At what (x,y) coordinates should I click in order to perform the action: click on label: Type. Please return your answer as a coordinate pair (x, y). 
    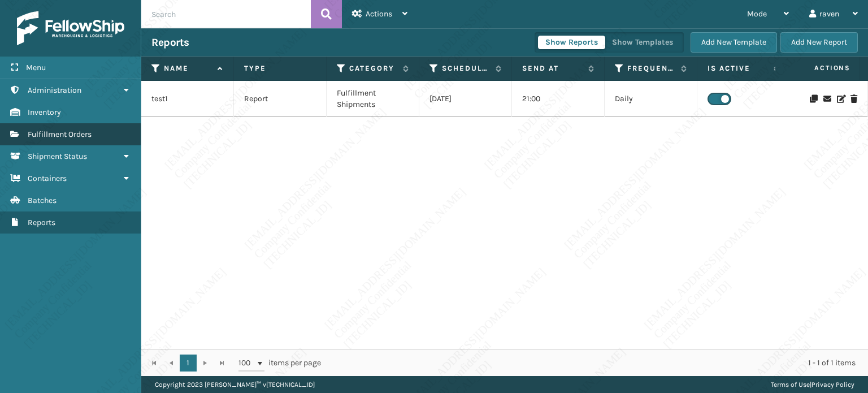
    Looking at the image, I should click on (280, 69).